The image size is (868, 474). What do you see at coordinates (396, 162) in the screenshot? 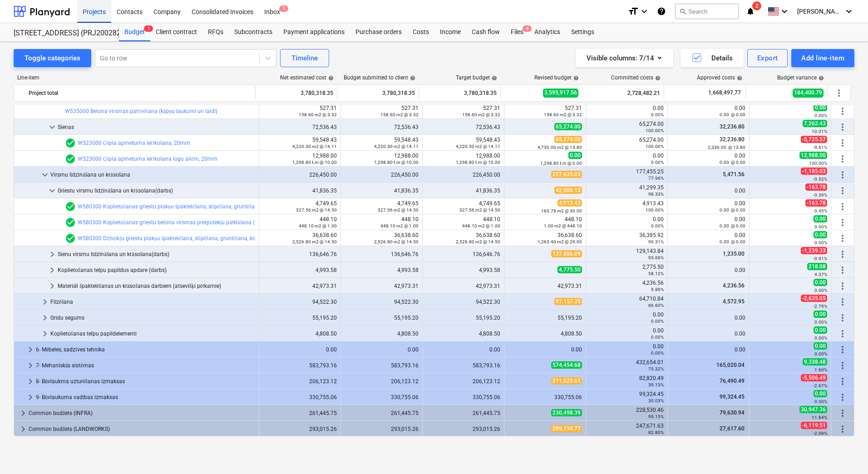
I see `small: 1,298.80 t.m @ 10.00` at bounding box center [396, 162].